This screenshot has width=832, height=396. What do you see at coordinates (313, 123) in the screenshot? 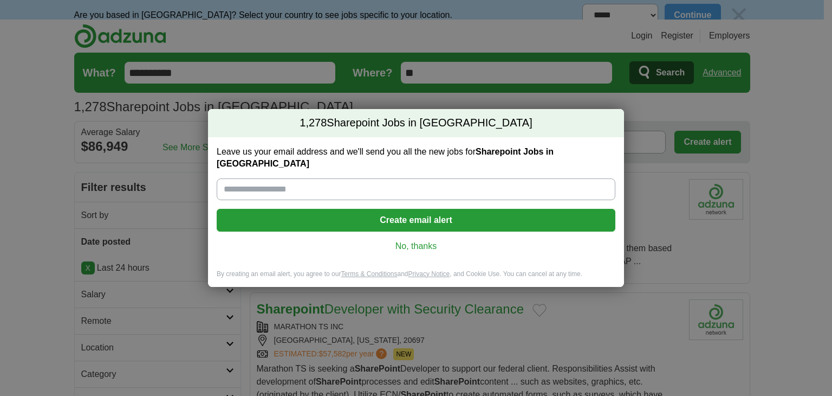
I see `span: 1,278` at bounding box center [313, 123].